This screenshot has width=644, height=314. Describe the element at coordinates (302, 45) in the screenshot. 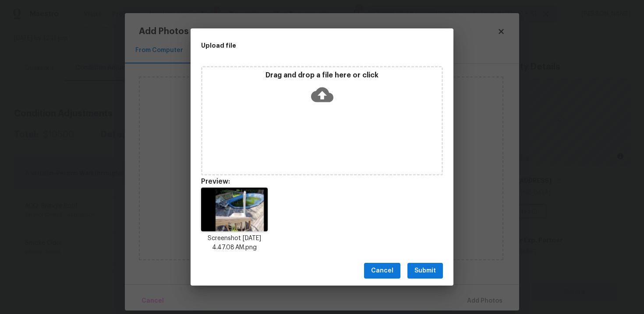

I see `h2: Upload file` at that location.